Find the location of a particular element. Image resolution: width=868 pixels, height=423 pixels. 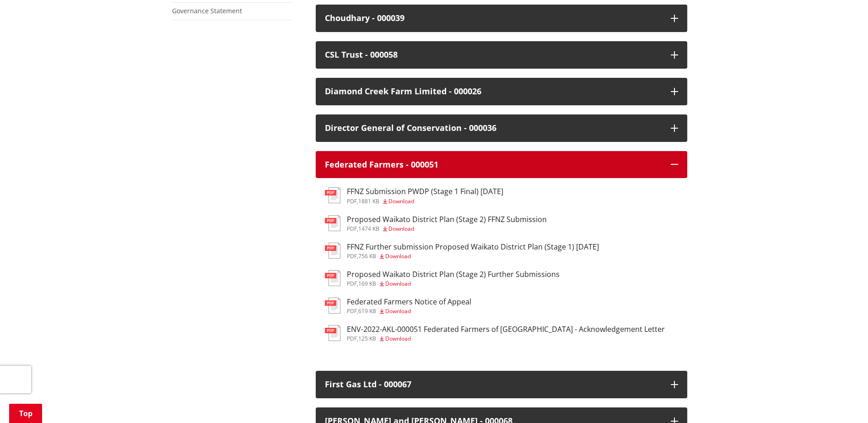

div: Diamond Creek Farm Limited - 000026 is located at coordinates (494, 92).